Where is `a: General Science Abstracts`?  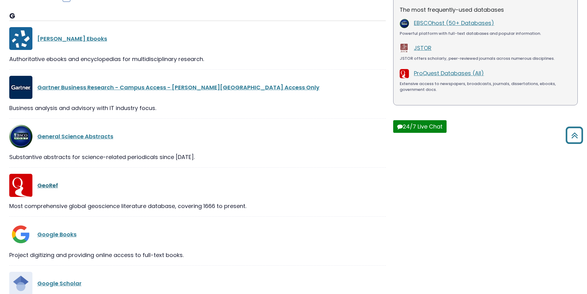
a: General Science Abstracts is located at coordinates (75, 136).